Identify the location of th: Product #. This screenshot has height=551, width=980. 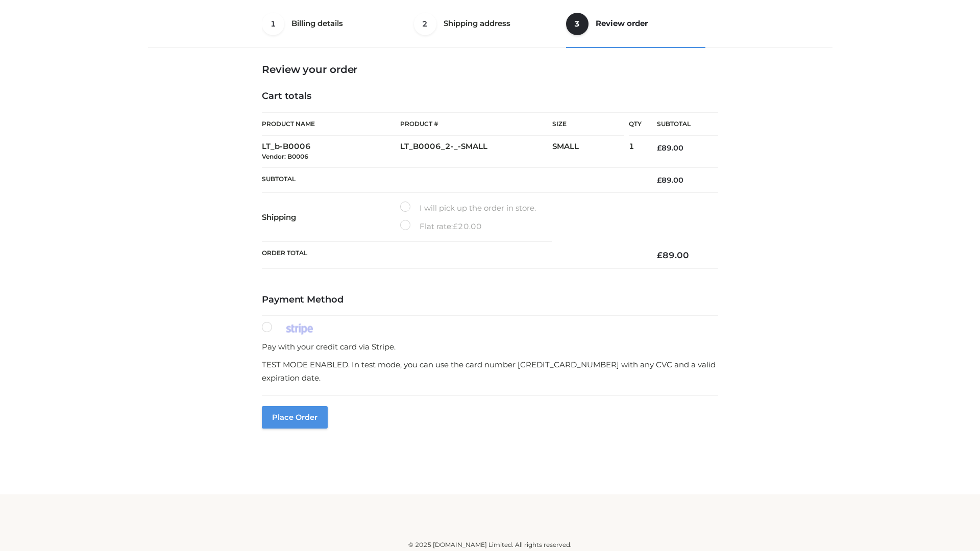
(477, 124).